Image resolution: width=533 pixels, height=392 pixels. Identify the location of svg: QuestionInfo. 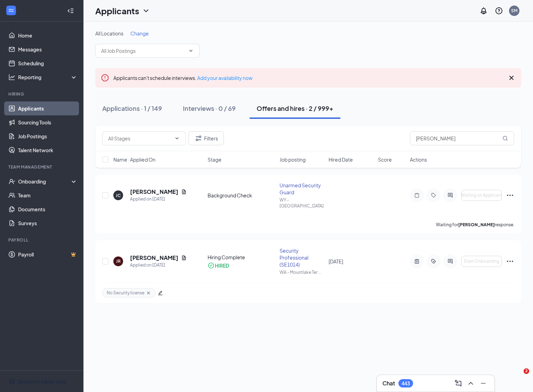
(498, 11).